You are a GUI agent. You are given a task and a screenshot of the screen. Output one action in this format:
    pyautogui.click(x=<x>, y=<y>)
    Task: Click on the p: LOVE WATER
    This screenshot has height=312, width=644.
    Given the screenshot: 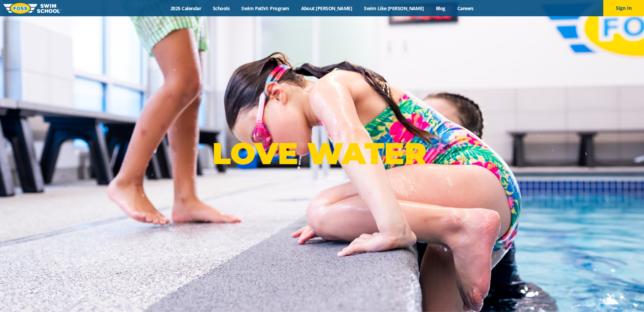 What is the action you would take?
    pyautogui.click(x=322, y=154)
    